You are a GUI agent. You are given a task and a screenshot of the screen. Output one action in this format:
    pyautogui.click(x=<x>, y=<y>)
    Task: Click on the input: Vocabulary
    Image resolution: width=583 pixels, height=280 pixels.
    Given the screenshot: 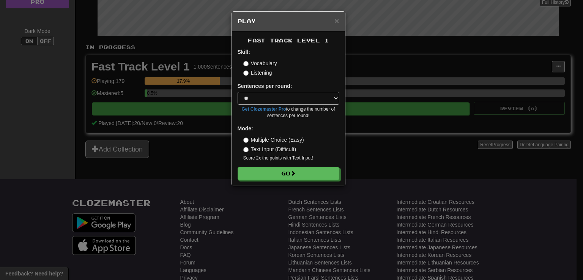 What is the action you would take?
    pyautogui.click(x=246, y=64)
    